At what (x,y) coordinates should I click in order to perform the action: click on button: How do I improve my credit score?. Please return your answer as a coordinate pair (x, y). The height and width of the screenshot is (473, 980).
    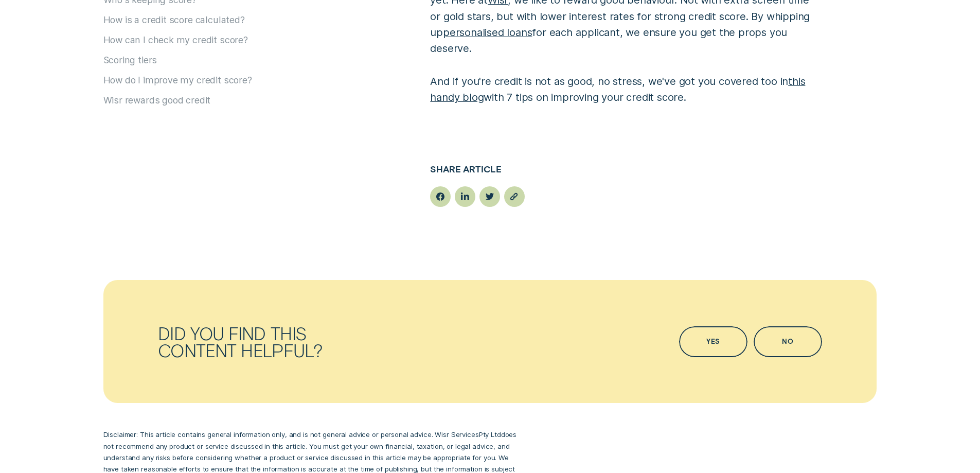
    Looking at the image, I should click on (177, 80).